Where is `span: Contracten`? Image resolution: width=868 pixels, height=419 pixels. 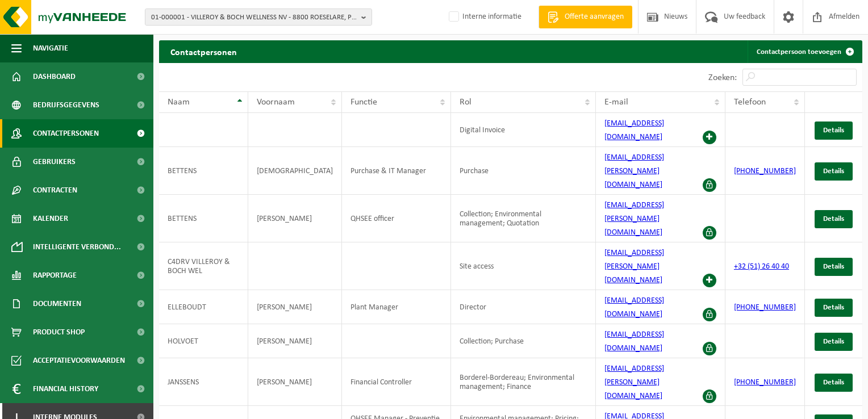 span: Contracten is located at coordinates (55, 190).